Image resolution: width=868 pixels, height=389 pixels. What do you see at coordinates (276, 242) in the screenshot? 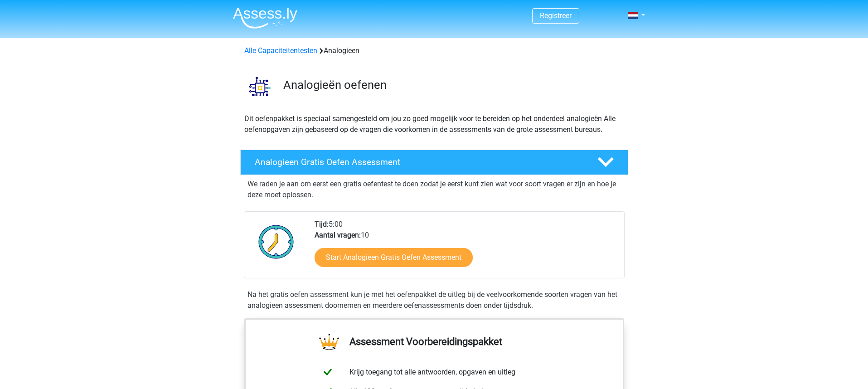
I see `img: Klok` at bounding box center [276, 242].